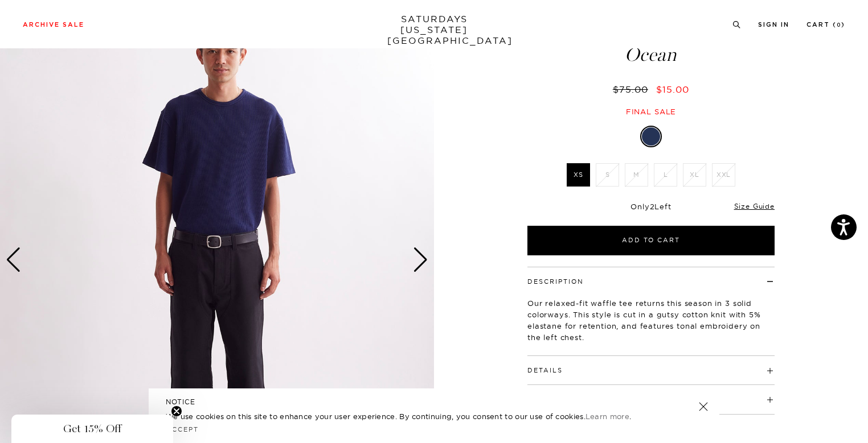 The height and width of the screenshot is (443, 868). Describe the element at coordinates (652, 207) in the screenshot. I see `span: 2` at that location.